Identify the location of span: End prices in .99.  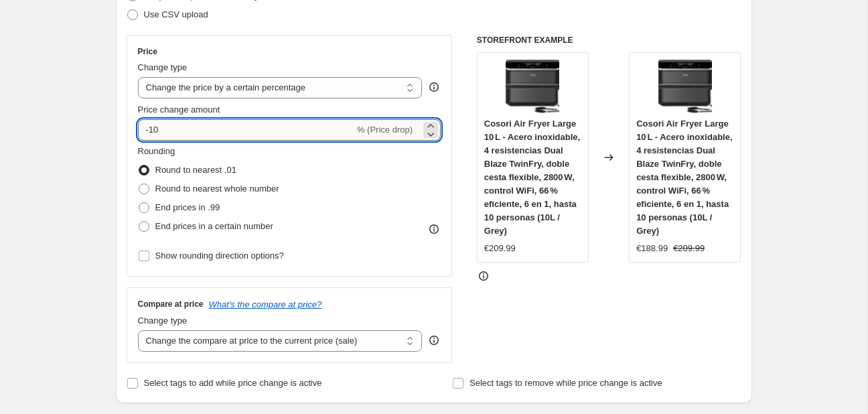
(187, 207).